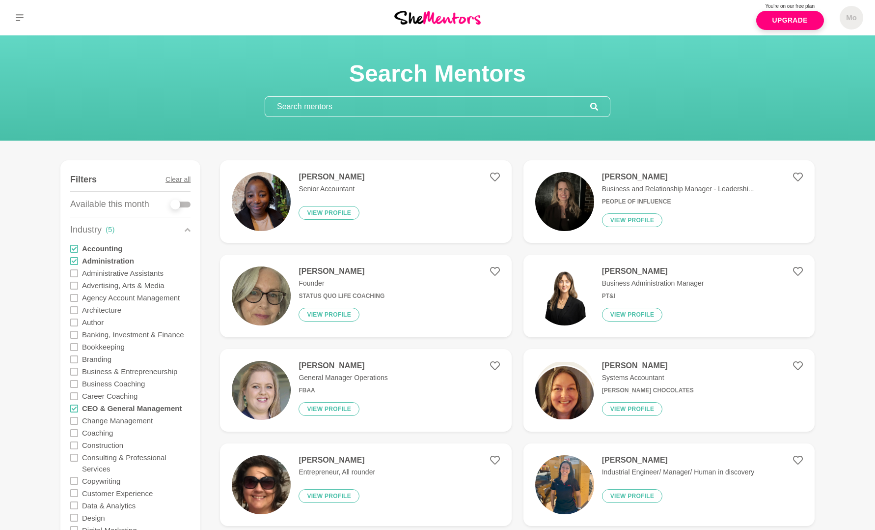 This screenshot has height=530, width=875. Describe the element at coordinates (86, 229) in the screenshot. I see `p: Industry` at that location.